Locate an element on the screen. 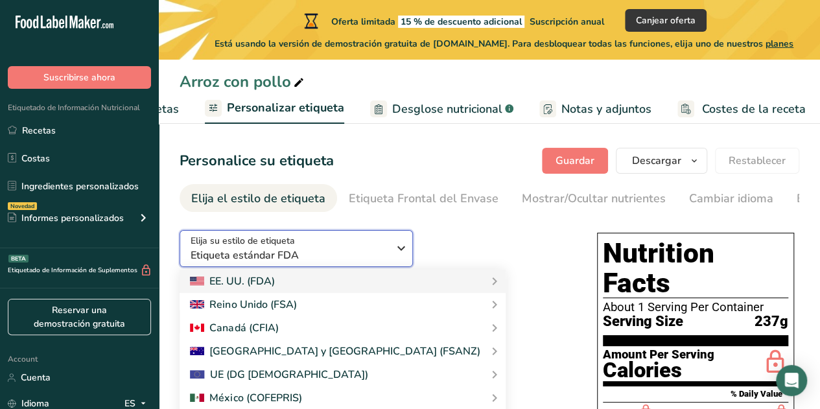 This screenshot has width=820, height=409. div: Mostrar/Ocultar nutrientes is located at coordinates (594, 198).